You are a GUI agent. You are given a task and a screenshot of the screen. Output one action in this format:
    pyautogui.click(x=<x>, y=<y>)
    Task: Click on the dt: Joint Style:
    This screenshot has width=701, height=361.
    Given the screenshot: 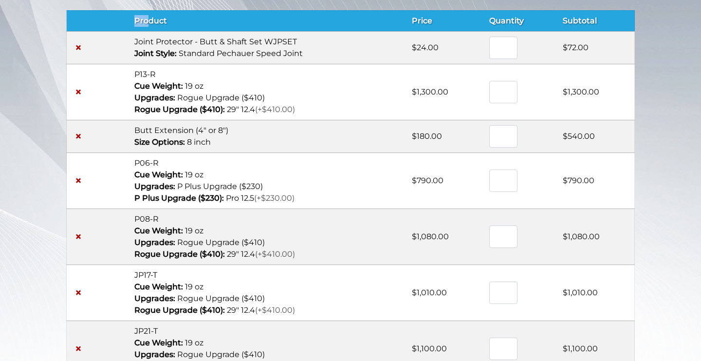 What is the action you would take?
    pyautogui.click(x=155, y=54)
    